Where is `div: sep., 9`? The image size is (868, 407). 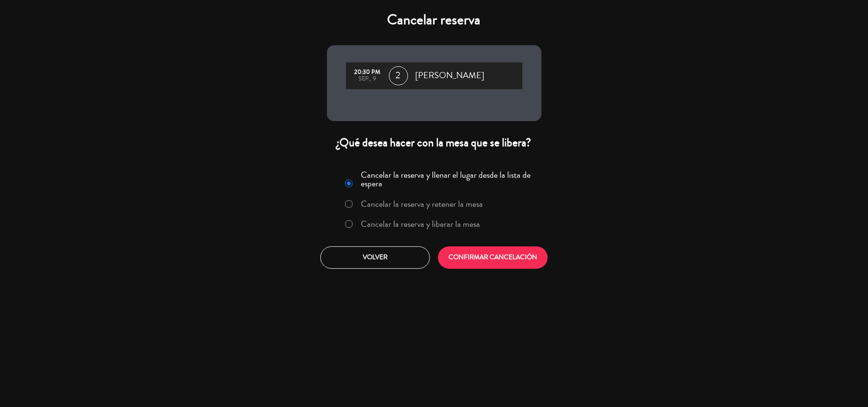
div: sep., 9 is located at coordinates (367, 79).